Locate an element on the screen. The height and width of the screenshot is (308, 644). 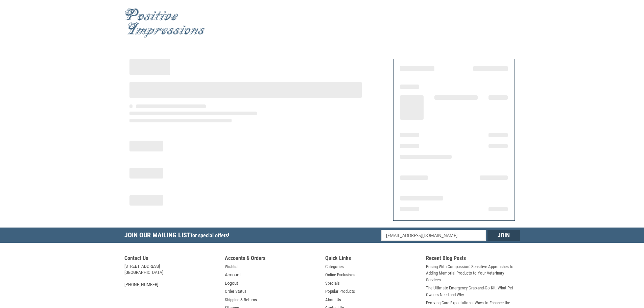
h5: Recent Blog Posts is located at coordinates (473, 259).